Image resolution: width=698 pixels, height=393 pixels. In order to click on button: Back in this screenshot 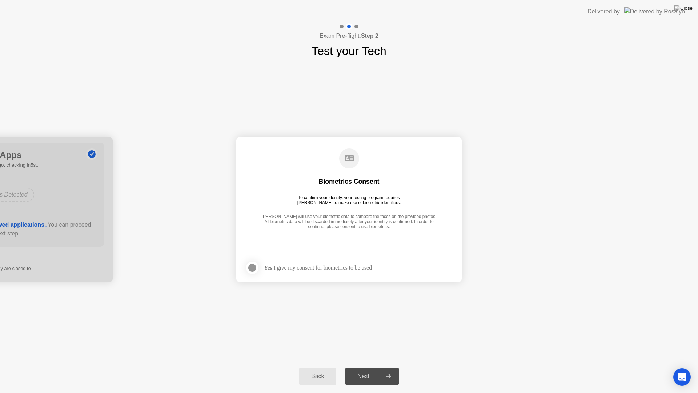, I will do `click(317, 376)`.